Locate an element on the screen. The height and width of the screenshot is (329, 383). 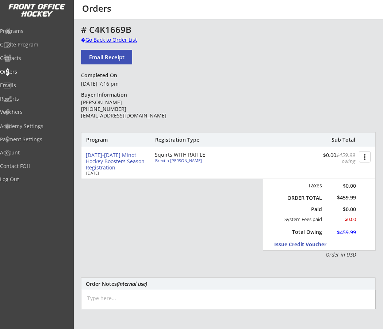
div: Paid is located at coordinates (306, 209).